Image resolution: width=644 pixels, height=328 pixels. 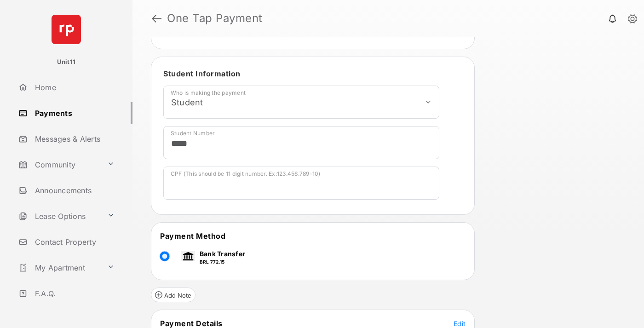 What do you see at coordinates (193, 236) in the screenshot?
I see `span: Payment Method` at bounding box center [193, 236].